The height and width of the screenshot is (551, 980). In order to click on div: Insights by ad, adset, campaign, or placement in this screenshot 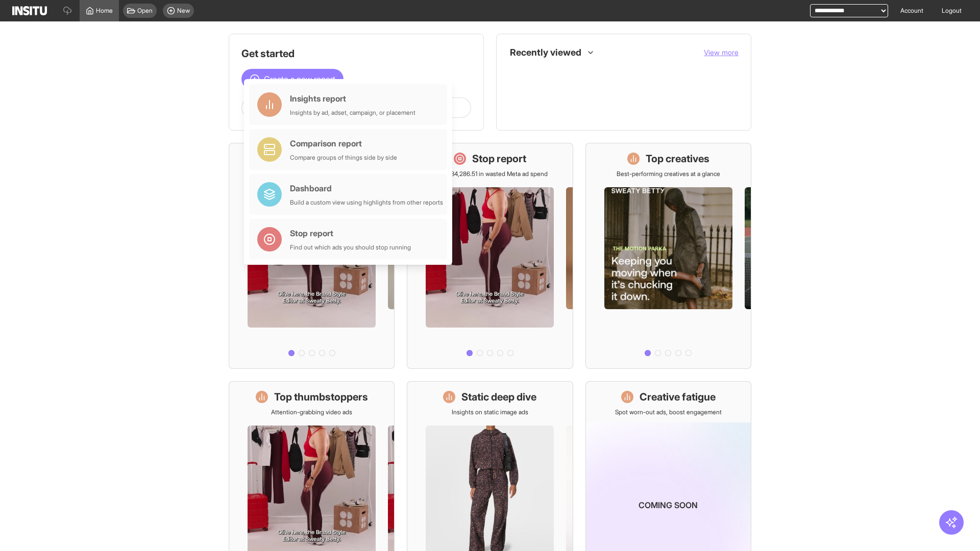, I will do `click(352, 112)`.